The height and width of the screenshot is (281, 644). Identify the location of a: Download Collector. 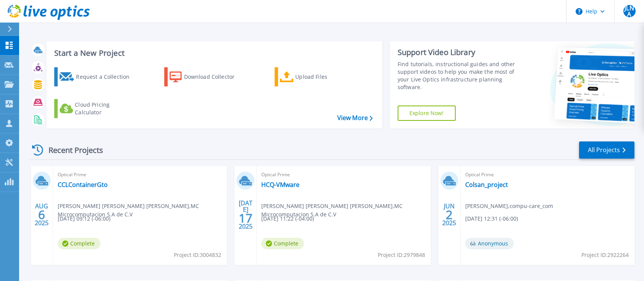
(207, 77).